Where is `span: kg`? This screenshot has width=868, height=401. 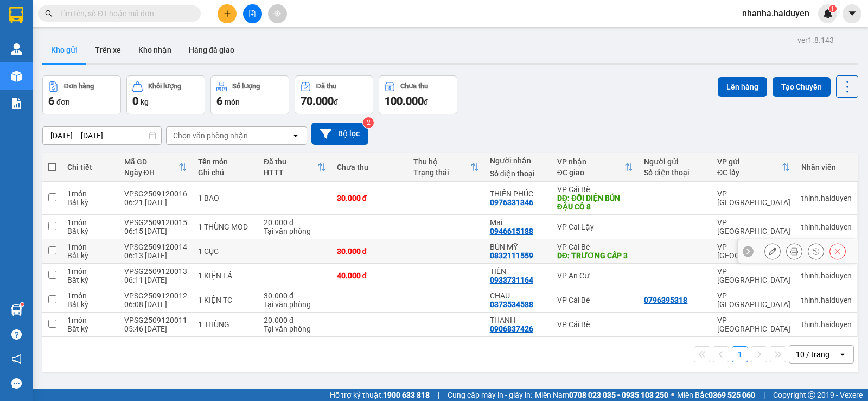 span: kg is located at coordinates (144, 102).